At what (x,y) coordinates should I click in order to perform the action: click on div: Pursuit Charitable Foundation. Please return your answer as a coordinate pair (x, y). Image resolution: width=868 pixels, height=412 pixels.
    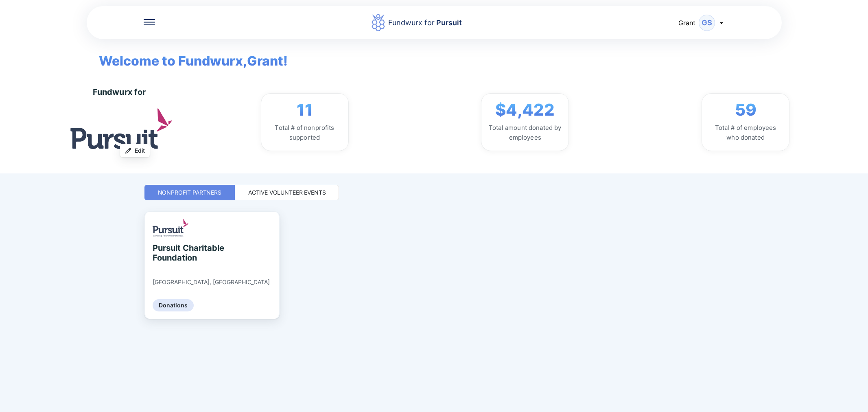
    Looking at the image, I should click on (190, 253).